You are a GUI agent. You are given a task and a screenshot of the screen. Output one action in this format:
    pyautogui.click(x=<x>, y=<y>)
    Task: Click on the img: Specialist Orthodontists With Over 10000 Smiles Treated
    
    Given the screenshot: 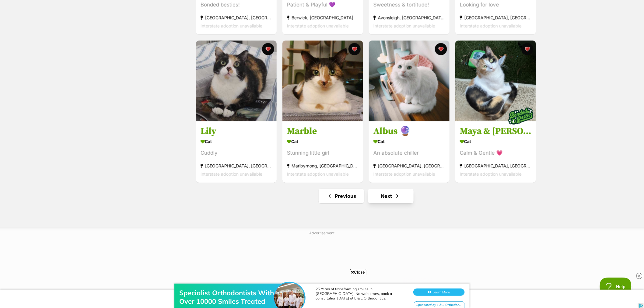 What is the action you would take?
    pyautogui.click(x=290, y=26)
    